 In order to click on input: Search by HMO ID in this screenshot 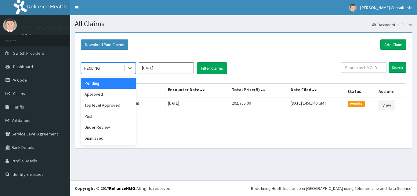, I will do `click(363, 67)`.